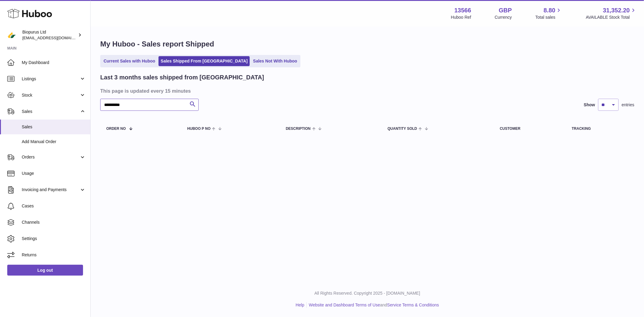  Describe the element at coordinates (54, 255) in the screenshot. I see `span: Returns` at that location.